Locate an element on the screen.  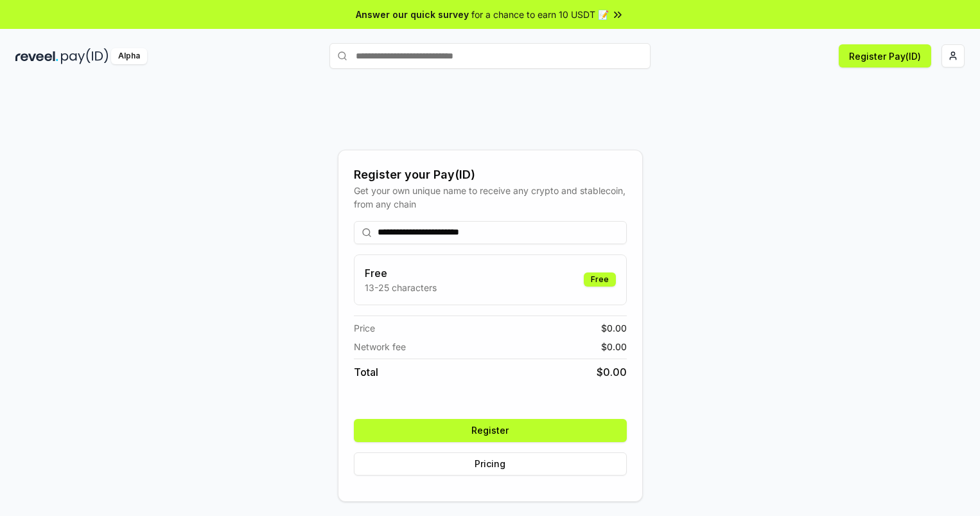
span: for a chance to earn 10 USDT 📝 is located at coordinates (540, 14).